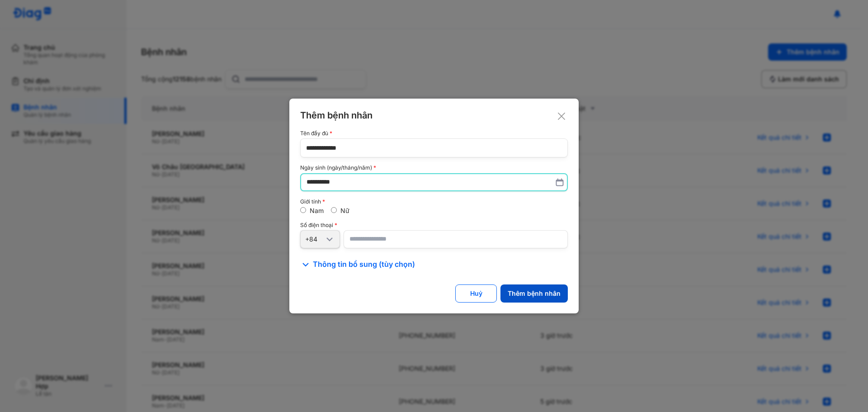  Describe the element at coordinates (345, 210) in the screenshot. I see `label: Nữ` at that location.